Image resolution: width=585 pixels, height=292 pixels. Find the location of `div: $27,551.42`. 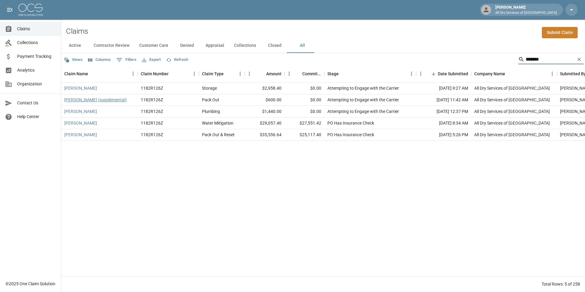

div: $27,551.42 is located at coordinates (304, 123).